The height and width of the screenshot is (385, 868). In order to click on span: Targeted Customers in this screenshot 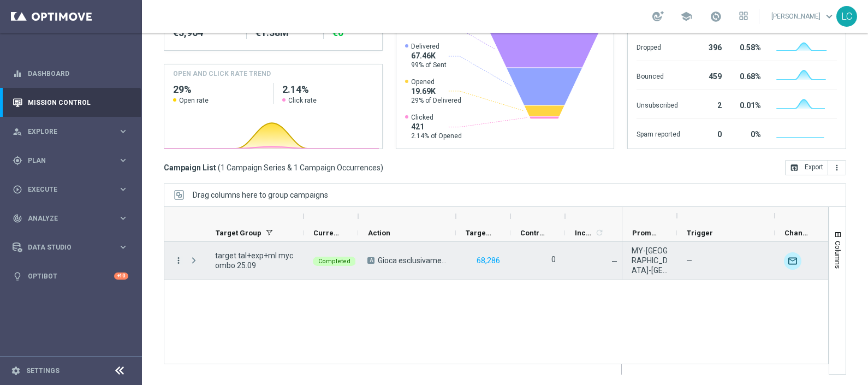, I will do `click(478, 233)`.